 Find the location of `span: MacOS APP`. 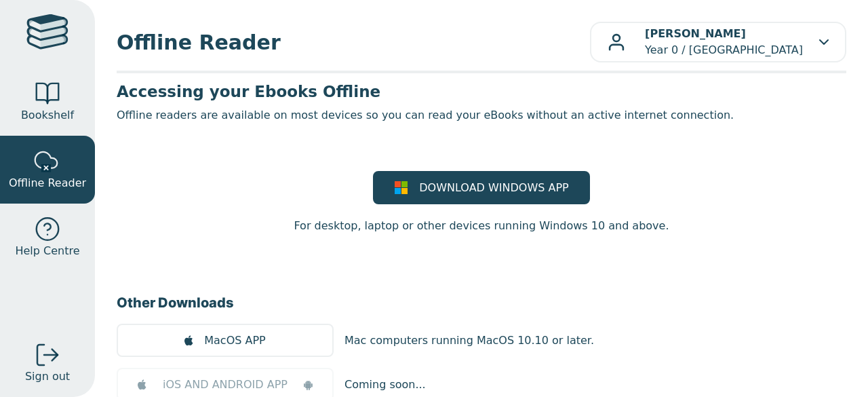

span: MacOS APP is located at coordinates (235, 341).